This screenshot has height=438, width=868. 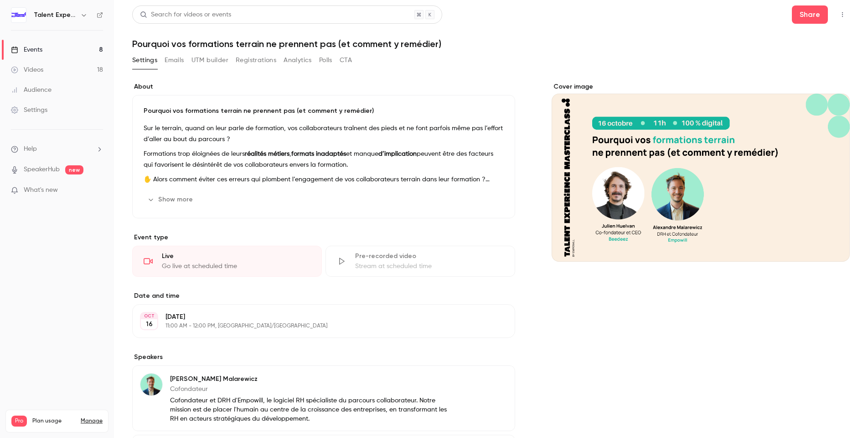 What do you see at coordinates (430, 266) in the screenshot?
I see `div: Stream at scheduled time` at bounding box center [430, 266].